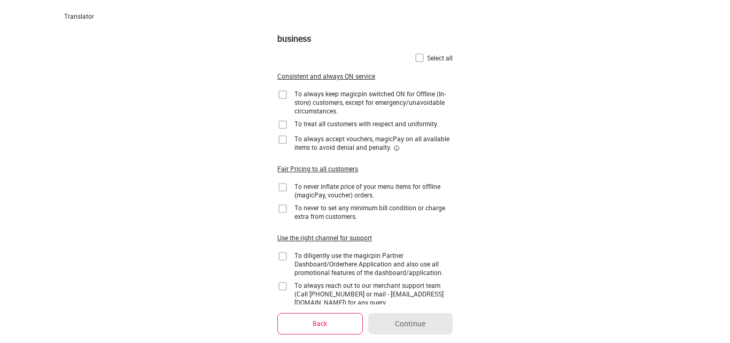 The height and width of the screenshot is (343, 730). Describe the element at coordinates (374, 212) in the screenshot. I see `div: To never to set any minimum bill condition or charge extra from customers.` at that location.